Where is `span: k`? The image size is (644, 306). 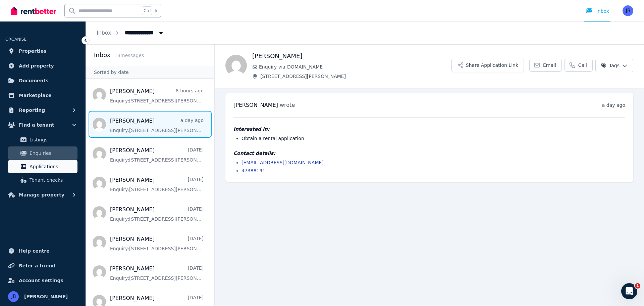
span: k is located at coordinates (156, 11).